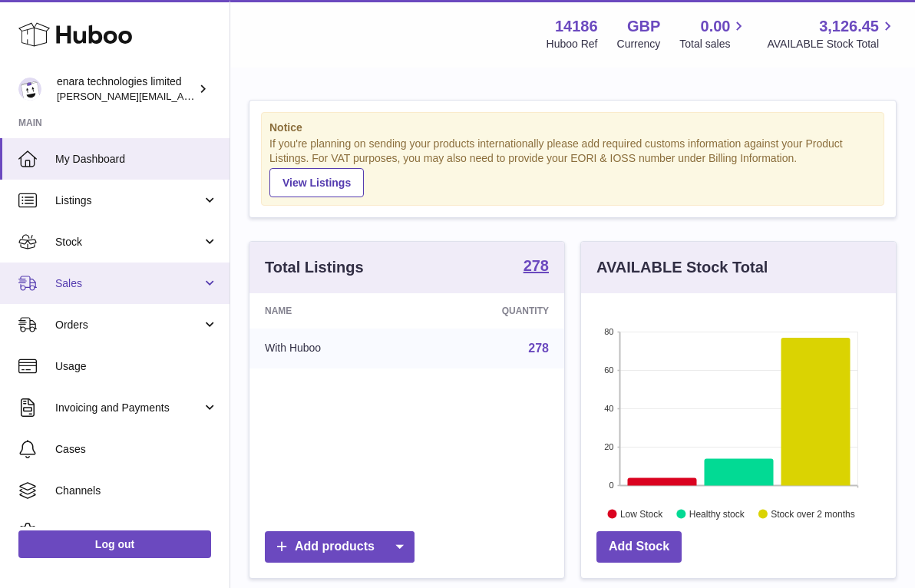 The width and height of the screenshot is (915, 588). What do you see at coordinates (609, 331) in the screenshot?
I see `text: 80` at bounding box center [609, 331].